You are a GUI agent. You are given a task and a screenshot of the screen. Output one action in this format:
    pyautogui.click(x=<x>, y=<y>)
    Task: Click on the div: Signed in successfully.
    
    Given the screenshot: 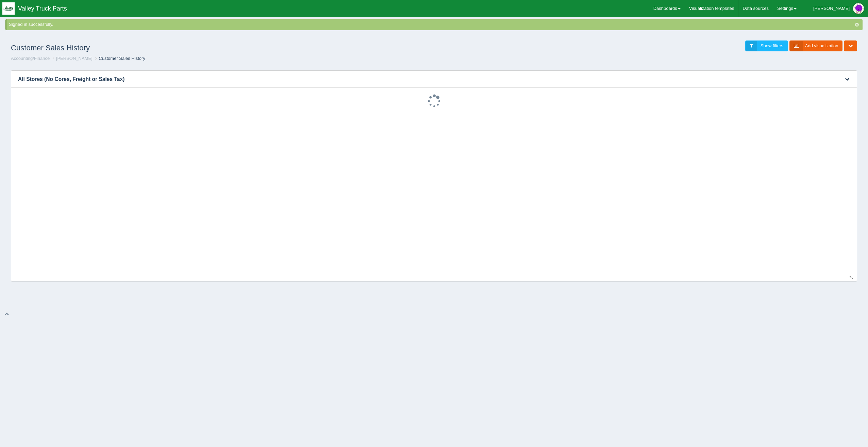 What is the action you would take?
    pyautogui.click(x=435, y=24)
    